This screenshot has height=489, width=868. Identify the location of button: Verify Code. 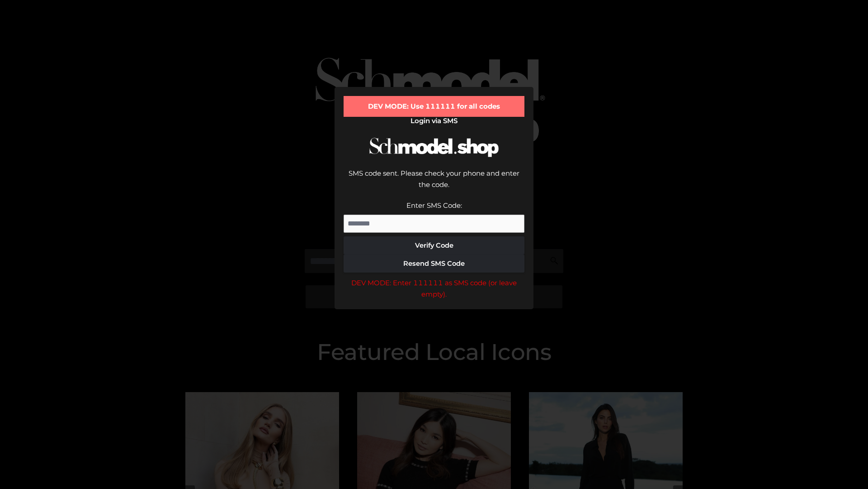
(434, 245).